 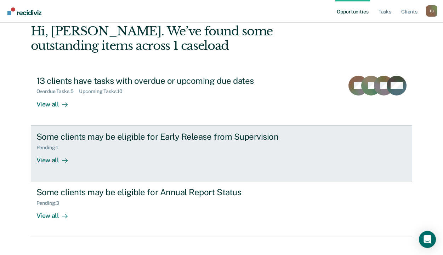 What do you see at coordinates (221, 154) in the screenshot?
I see `a: Some clients may be eligible for Early Release from SupervisionPending:1View all` at bounding box center [221, 154].